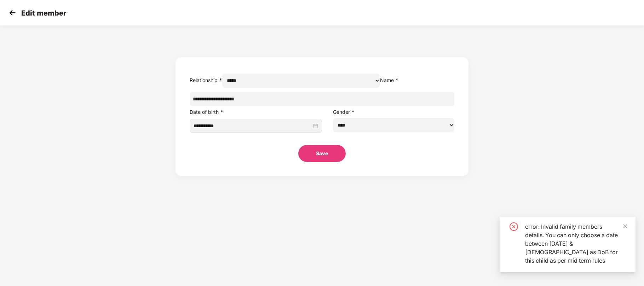  Describe the element at coordinates (514, 227) in the screenshot. I see `span: close-circle` at that location.